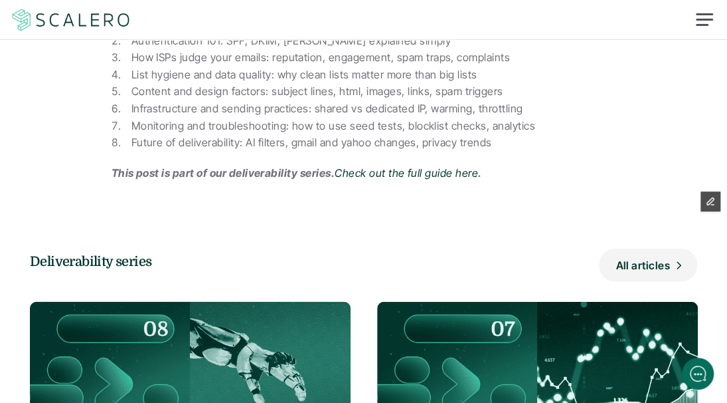 This screenshot has width=727, height=403. I want to click on img: Scalero company logo, so click(71, 20).